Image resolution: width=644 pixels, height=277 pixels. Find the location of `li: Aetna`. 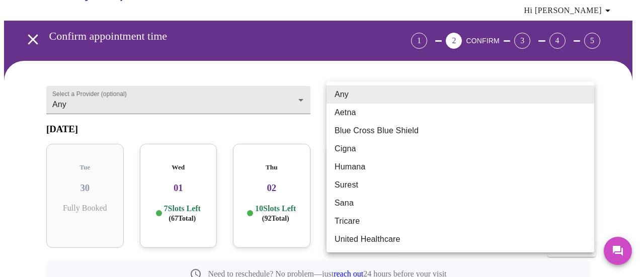

li: Aetna is located at coordinates (460, 113).